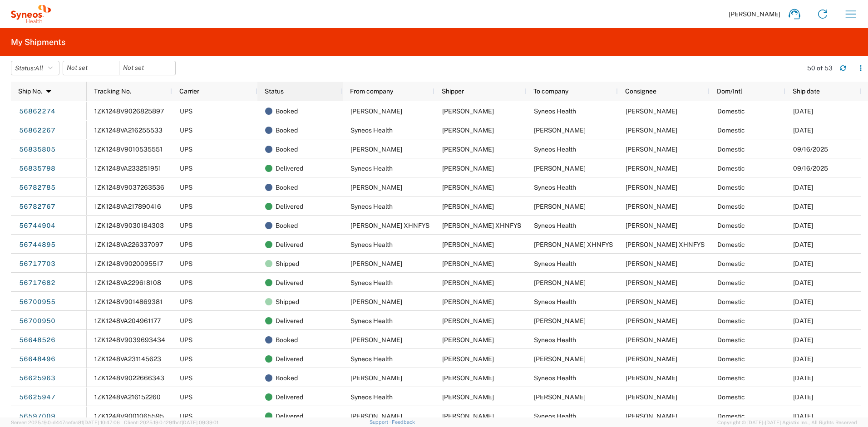 The image size is (868, 427). What do you see at coordinates (37, 264) in the screenshot?
I see `a: 56717703` at bounding box center [37, 264].